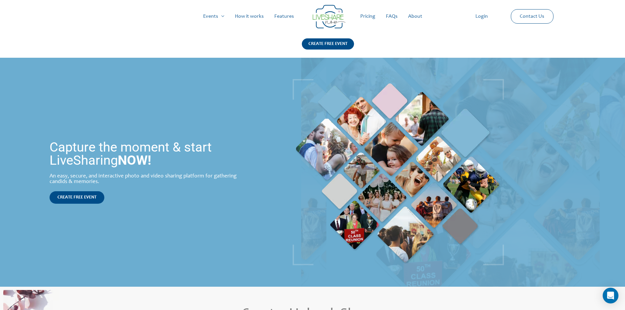 This screenshot has height=310, width=625. What do you see at coordinates (214, 16) in the screenshot?
I see `a: Events` at bounding box center [214, 16].